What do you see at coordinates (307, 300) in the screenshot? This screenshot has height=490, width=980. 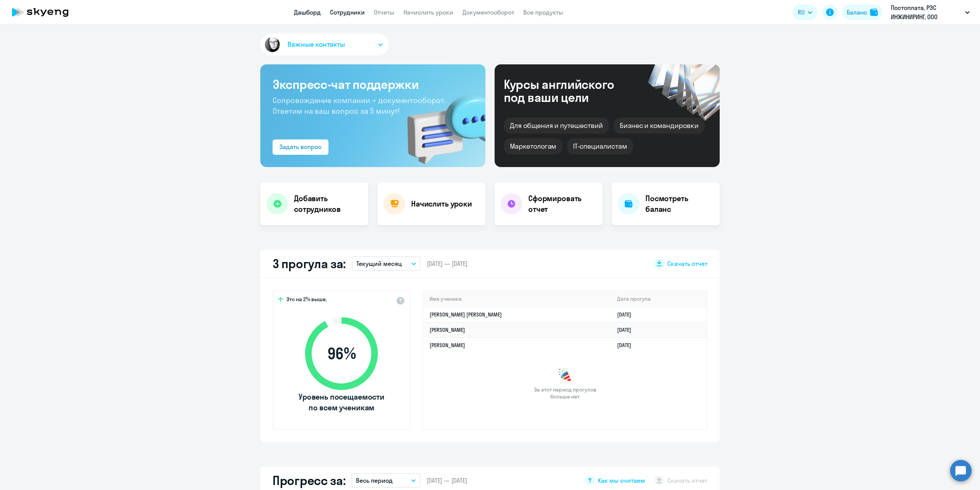 I see `span: Это на 2% выше,` at bounding box center [307, 300].